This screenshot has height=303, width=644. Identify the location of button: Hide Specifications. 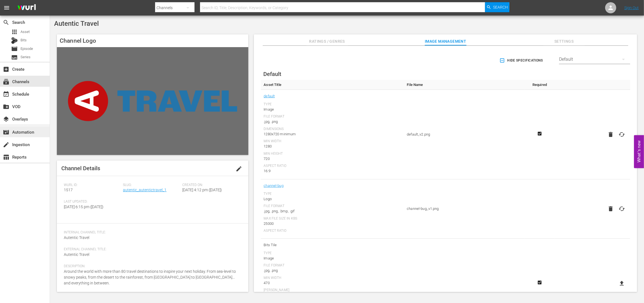
(522, 60).